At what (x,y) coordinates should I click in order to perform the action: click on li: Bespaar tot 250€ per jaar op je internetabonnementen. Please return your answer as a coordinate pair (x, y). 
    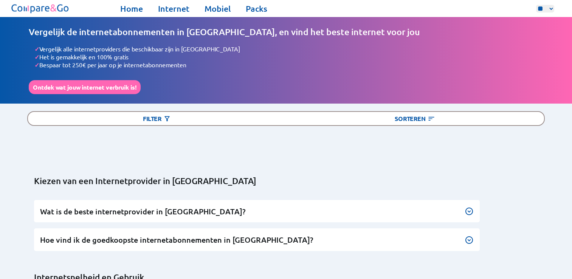
    Looking at the image, I should click on (289, 65).